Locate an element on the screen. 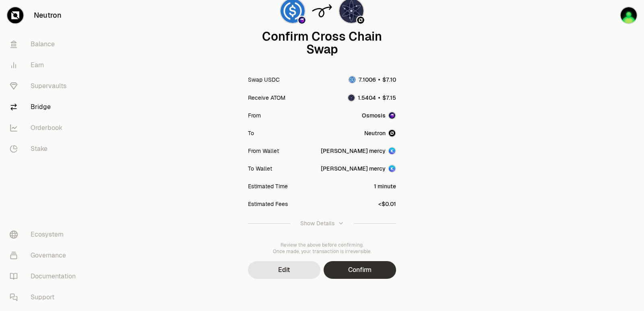  a: Ecosystem is located at coordinates (45, 234).